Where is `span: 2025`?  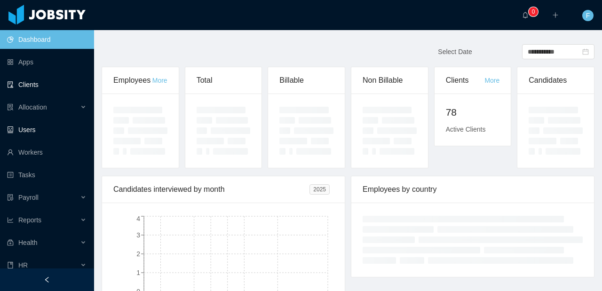 span: 2025 is located at coordinates (320, 190).